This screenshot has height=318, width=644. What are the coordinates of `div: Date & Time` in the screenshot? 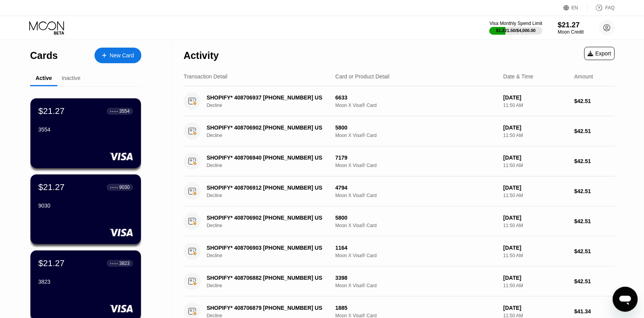 It's located at (518, 76).